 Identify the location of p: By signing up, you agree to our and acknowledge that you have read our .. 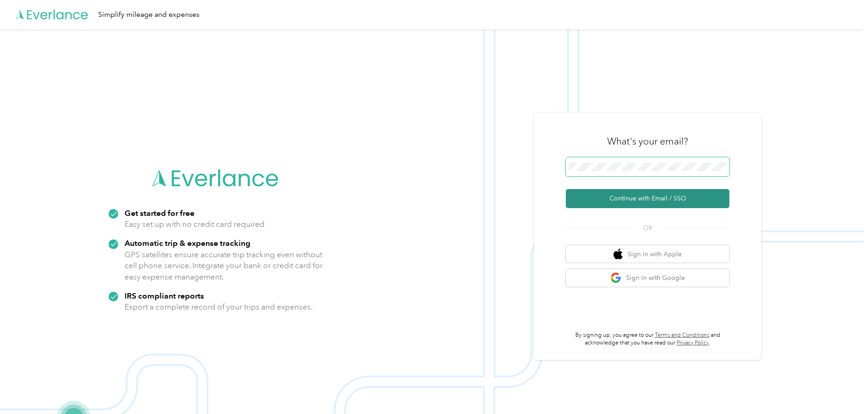
(647, 339).